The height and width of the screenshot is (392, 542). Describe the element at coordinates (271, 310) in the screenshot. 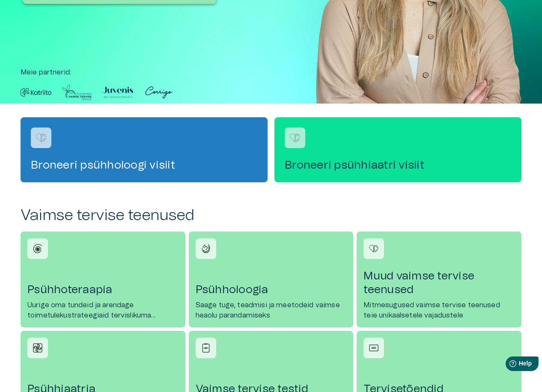

I see `p: Saage tuge, teadmisi ja meetodeid vaimse heaolu parandamiseks` at that location.